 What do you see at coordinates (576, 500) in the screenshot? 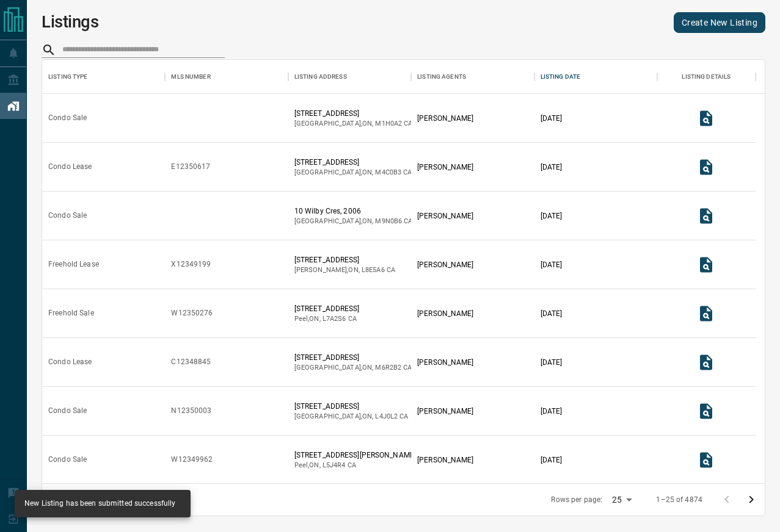
I see `p: Rows per page:` at bounding box center [576, 500].